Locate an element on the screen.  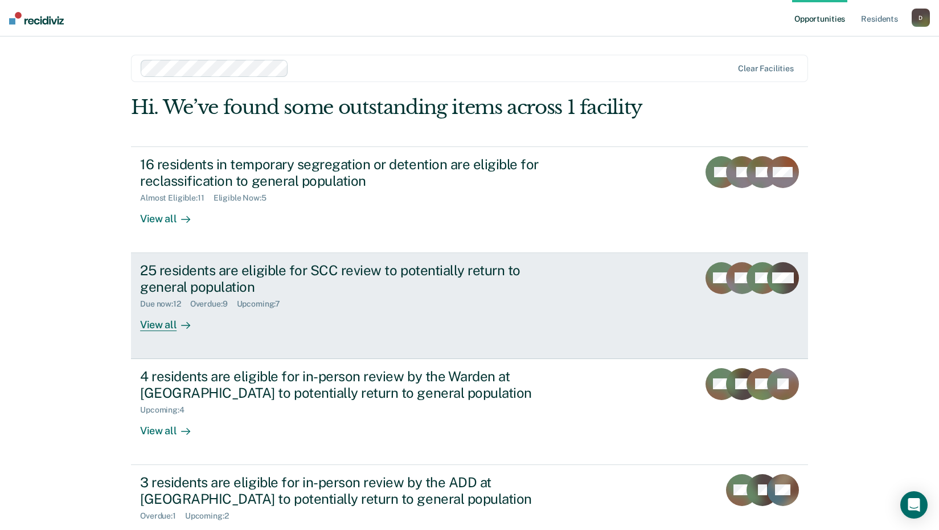
div: Clear facilities is located at coordinates (766, 68).